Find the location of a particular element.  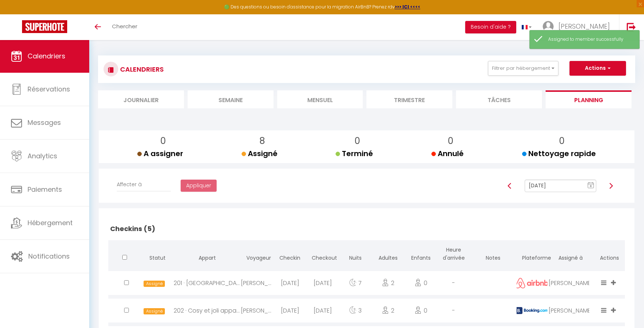

button: Besoin d'aide ? is located at coordinates (490, 28).